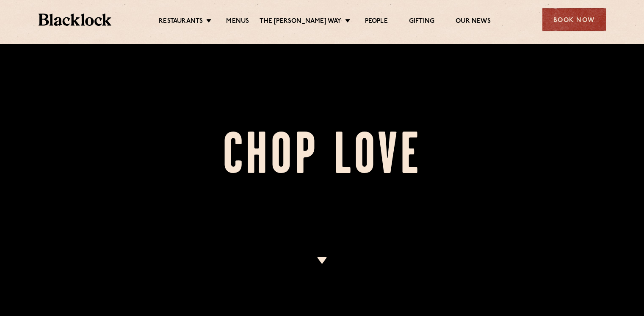  What do you see at coordinates (573, 20) in the screenshot?
I see `div: Book Now` at bounding box center [573, 20].